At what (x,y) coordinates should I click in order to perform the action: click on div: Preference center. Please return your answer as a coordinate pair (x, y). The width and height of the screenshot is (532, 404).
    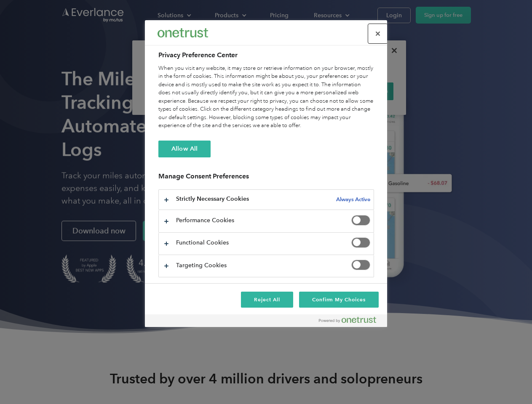
    Looking at the image, I should click on (266, 174).